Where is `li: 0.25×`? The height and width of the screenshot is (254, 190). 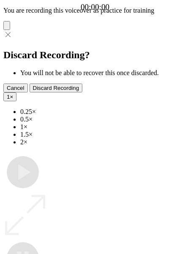 li: 0.25× is located at coordinates (103, 112).